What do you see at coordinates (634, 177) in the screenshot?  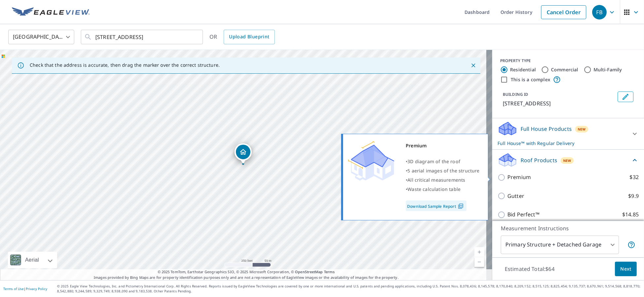 I see `p: $32` at bounding box center [634, 177].